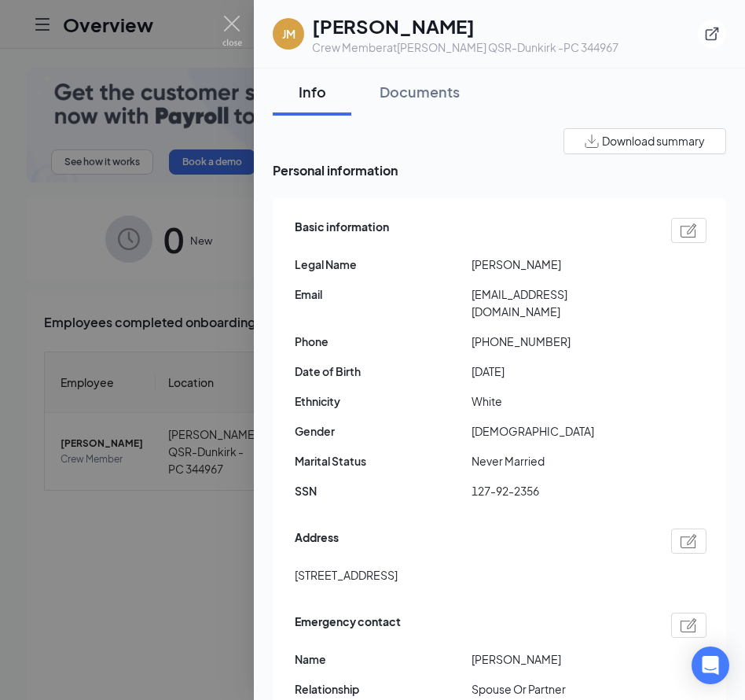 Image resolution: width=745 pixels, height=700 pixels. I want to click on span: Address, so click(317, 541).